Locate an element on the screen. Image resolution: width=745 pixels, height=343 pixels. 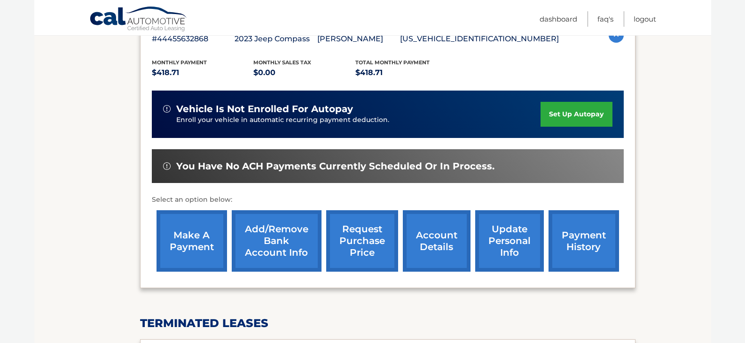
p: Enroll your vehicle in automatic recurring payment deduction. is located at coordinates (359, 120).